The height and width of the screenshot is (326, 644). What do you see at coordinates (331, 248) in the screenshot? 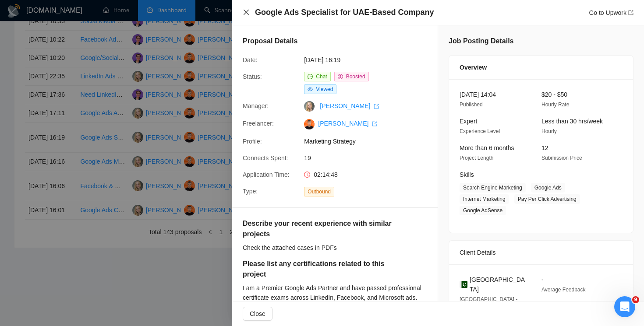
I see `div: Check the attached cases in PDFs` at bounding box center [331, 248].